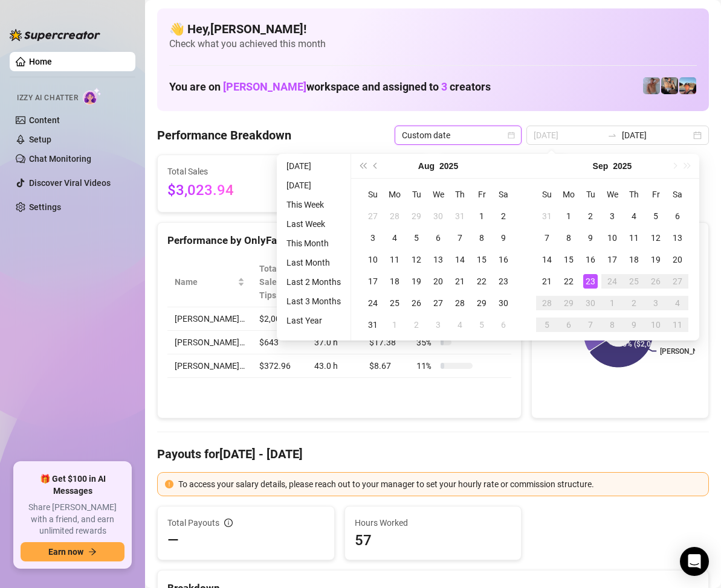 Image resolution: width=721 pixels, height=588 pixels. Describe the element at coordinates (656, 259) in the screenshot. I see `td: 2025-09-19` at that location.